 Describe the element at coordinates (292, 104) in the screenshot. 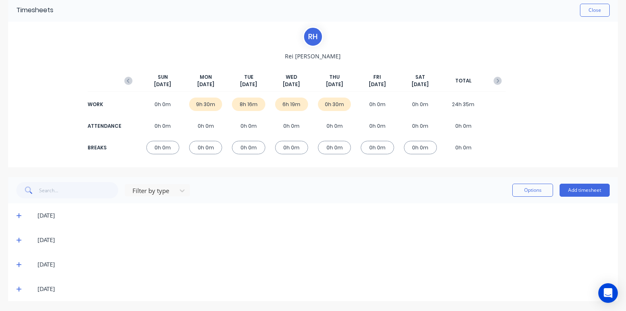

I see `div: 6h 19m` at that location.